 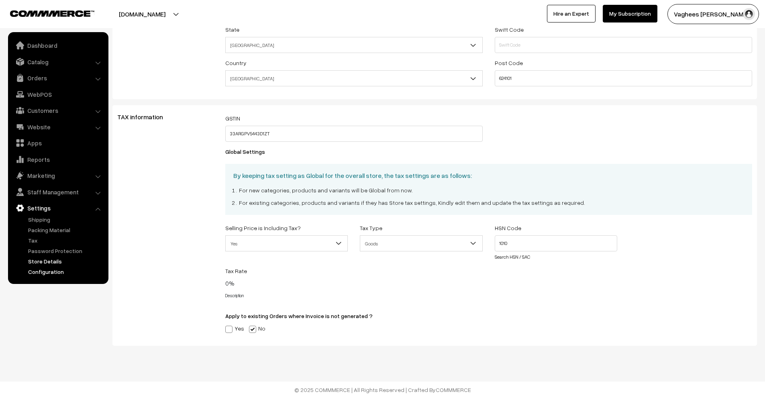 I want to click on span: 0%, so click(x=230, y=283).